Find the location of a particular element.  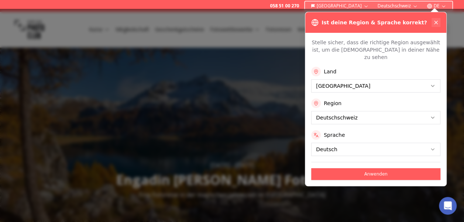

h3: Ist deine Region & Sprache korrekt? is located at coordinates (374, 23).